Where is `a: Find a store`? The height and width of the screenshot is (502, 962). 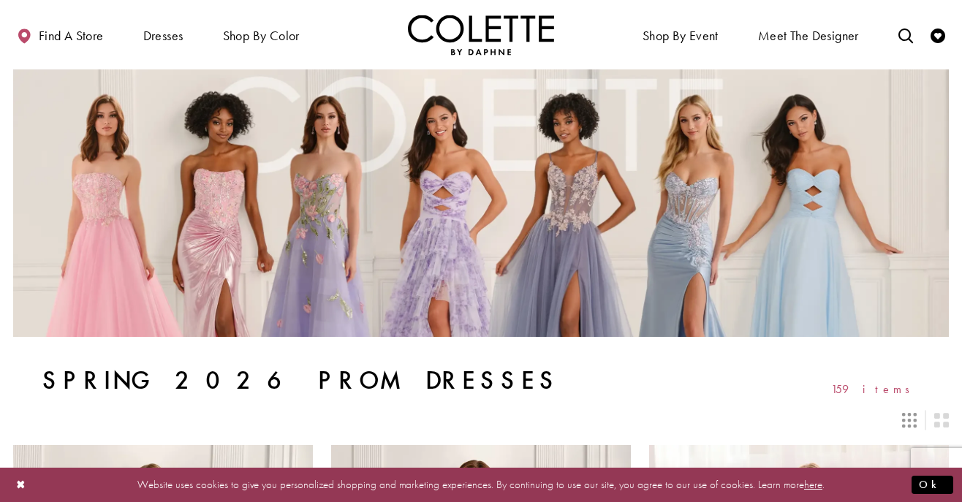 a: Find a store is located at coordinates (60, 34).